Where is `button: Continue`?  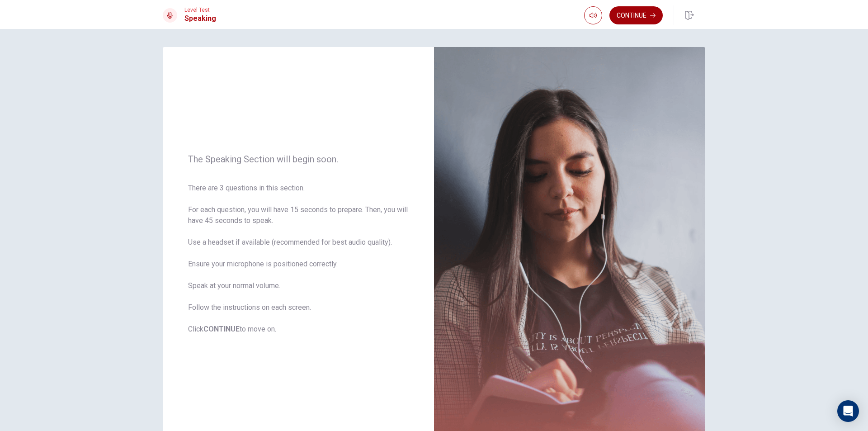 button: Continue is located at coordinates (636, 15).